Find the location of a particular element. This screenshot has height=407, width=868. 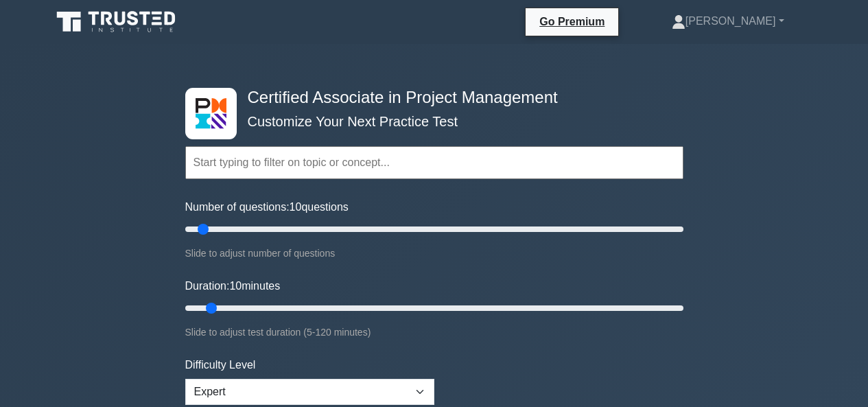

label: Number of questions: questions is located at coordinates (267, 207).